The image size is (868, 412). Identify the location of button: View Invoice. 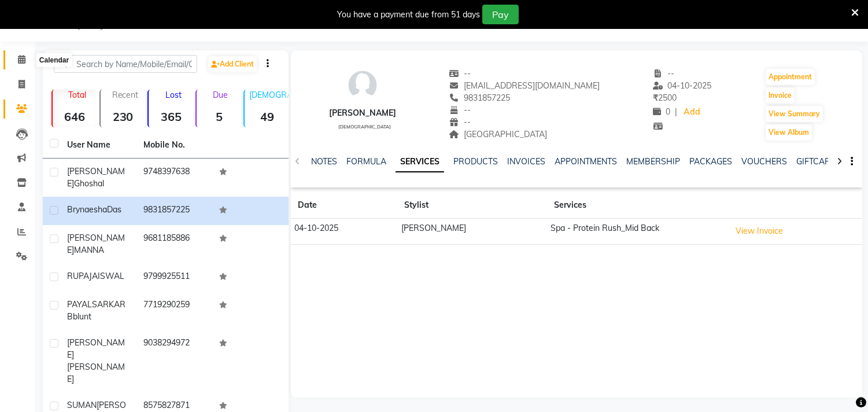
(759, 231).